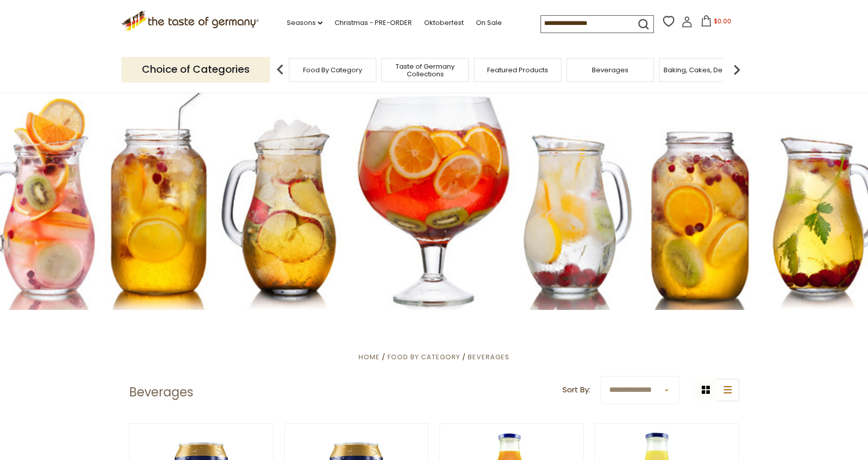 Image resolution: width=868 pixels, height=460 pixels. I want to click on img: previous arrow, so click(280, 70).